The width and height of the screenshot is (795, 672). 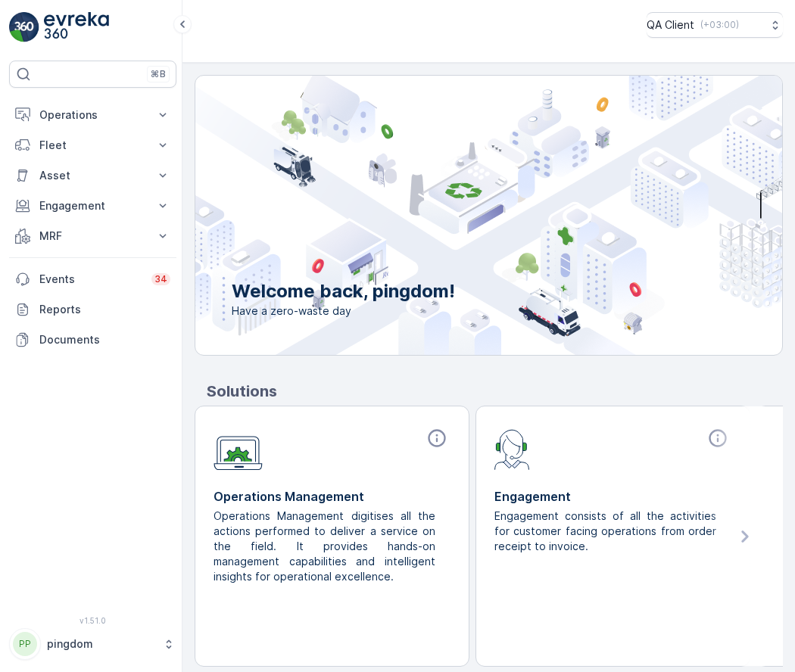 What do you see at coordinates (719, 25) in the screenshot?
I see `p: ( +03:00 )` at bounding box center [719, 25].